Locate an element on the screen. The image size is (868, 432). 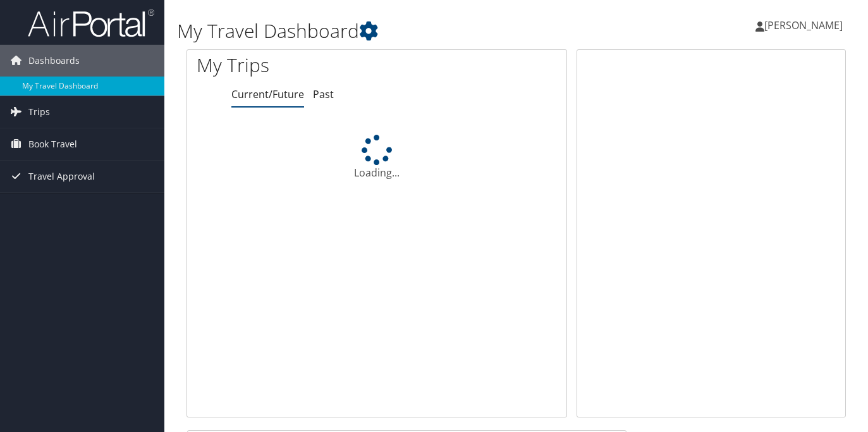
h1: My Trips is located at coordinates (298, 65).